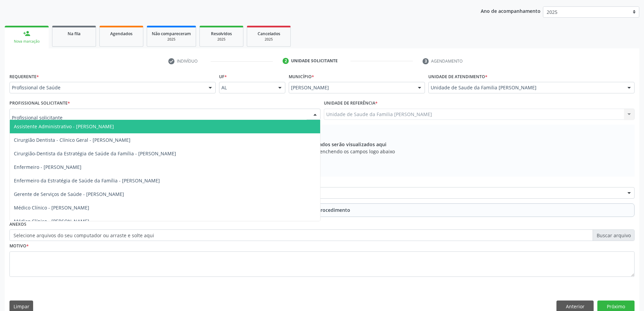 The width and height of the screenshot is (644, 311). I want to click on button: Adicionar Procedimento, so click(322, 210).